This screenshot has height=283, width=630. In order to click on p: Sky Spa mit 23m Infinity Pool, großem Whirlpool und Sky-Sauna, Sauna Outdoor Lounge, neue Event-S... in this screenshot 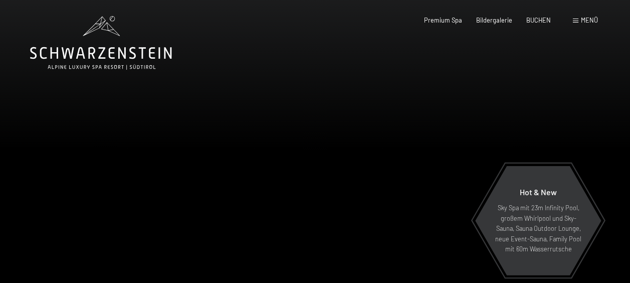, I will do `click(538, 228)`.